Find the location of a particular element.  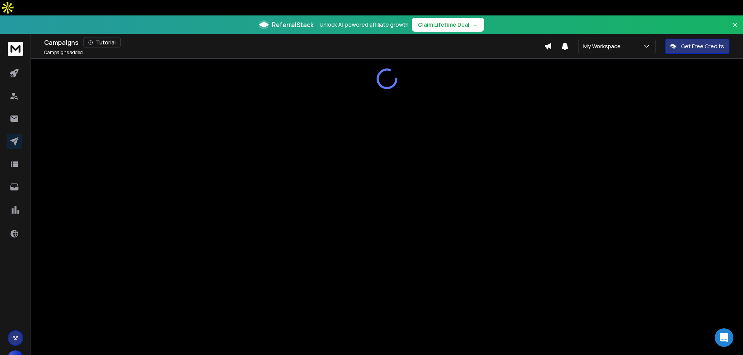

p: Get Free Credits is located at coordinates (702, 46).